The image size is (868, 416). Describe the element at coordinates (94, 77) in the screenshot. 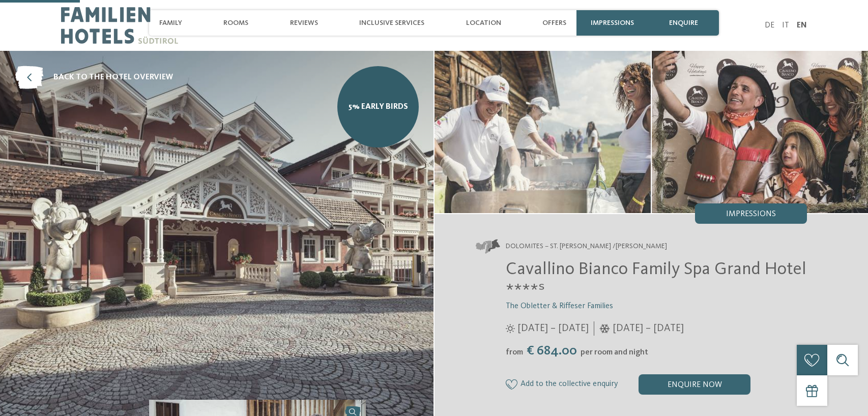

I see `a: back to the hotel overview` at that location.